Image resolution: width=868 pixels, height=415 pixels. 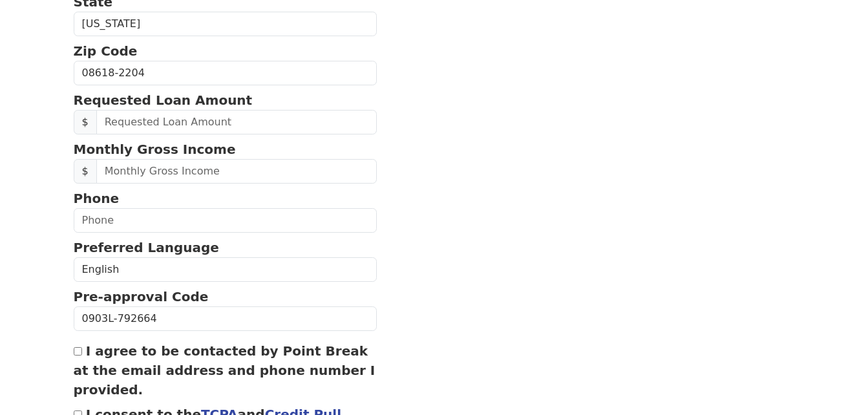 What do you see at coordinates (225, 319) in the screenshot?
I see `input: Pre-approval Code` at bounding box center [225, 319].